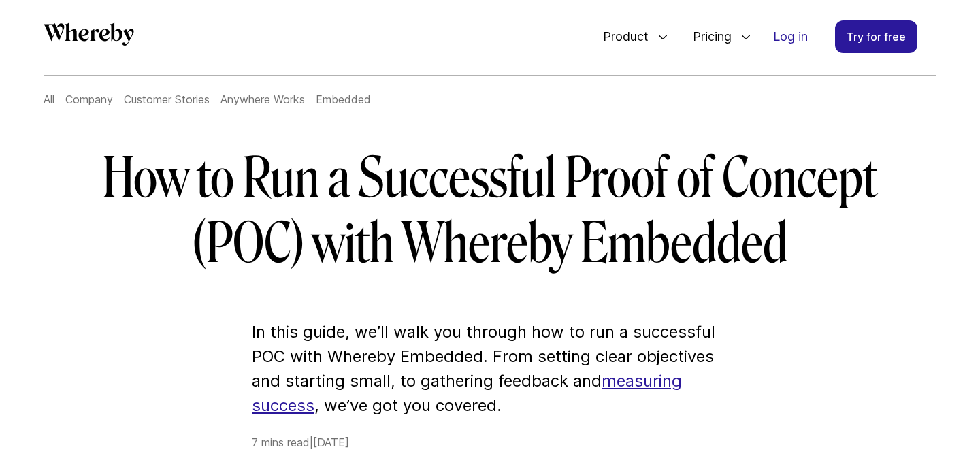  Describe the element at coordinates (89, 99) in the screenshot. I see `a: Company` at that location.